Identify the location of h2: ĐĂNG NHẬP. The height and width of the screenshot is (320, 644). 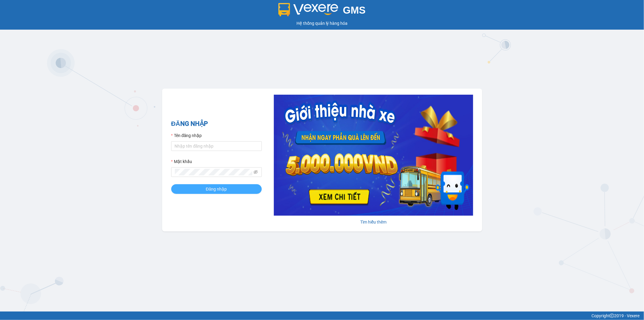
(217, 124).